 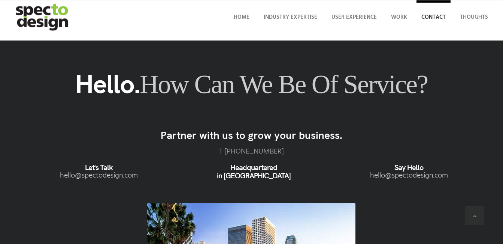 What do you see at coordinates (409, 167) in the screenshot?
I see `h6: Say Hello` at bounding box center [409, 167].